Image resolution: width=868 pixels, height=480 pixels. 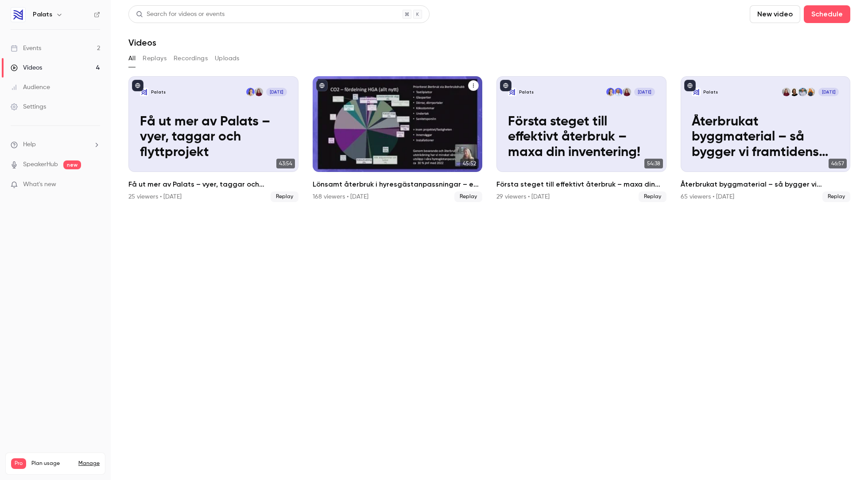 What do you see at coordinates (52, 463) in the screenshot?
I see `span: Plan usage` at bounding box center [52, 463].